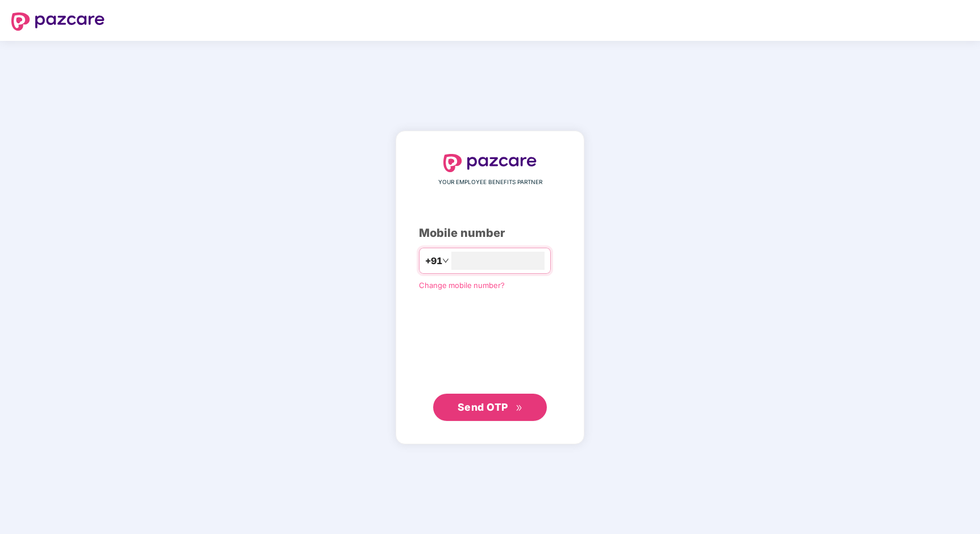 The image size is (980, 534). I want to click on span: Change mobile number?, so click(461, 286).